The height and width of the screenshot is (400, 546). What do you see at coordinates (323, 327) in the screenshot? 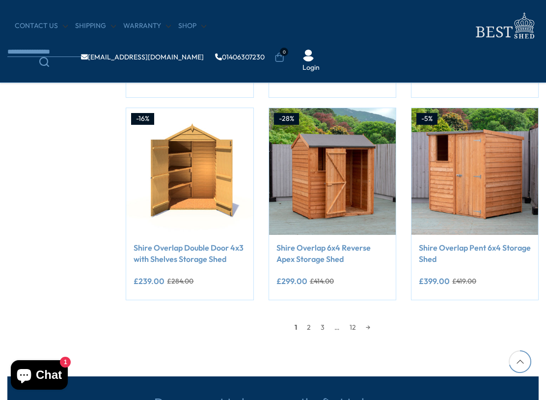
I see `a: 3` at bounding box center [323, 327].